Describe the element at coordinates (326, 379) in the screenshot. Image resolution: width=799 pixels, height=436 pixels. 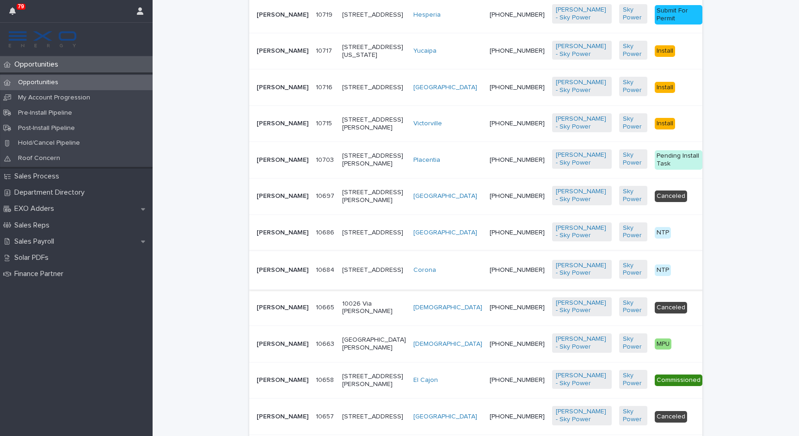
I see `p: 10658` at that location.